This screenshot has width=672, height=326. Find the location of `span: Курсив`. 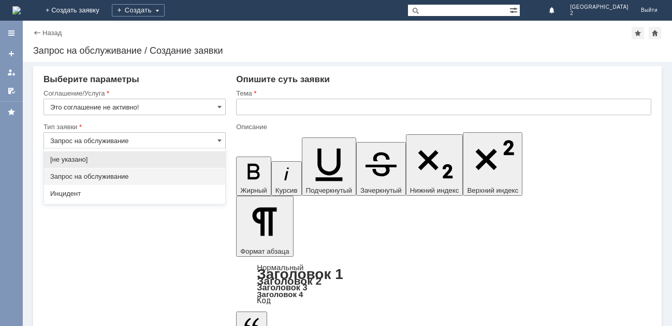

span: Курсив is located at coordinates (286, 190).